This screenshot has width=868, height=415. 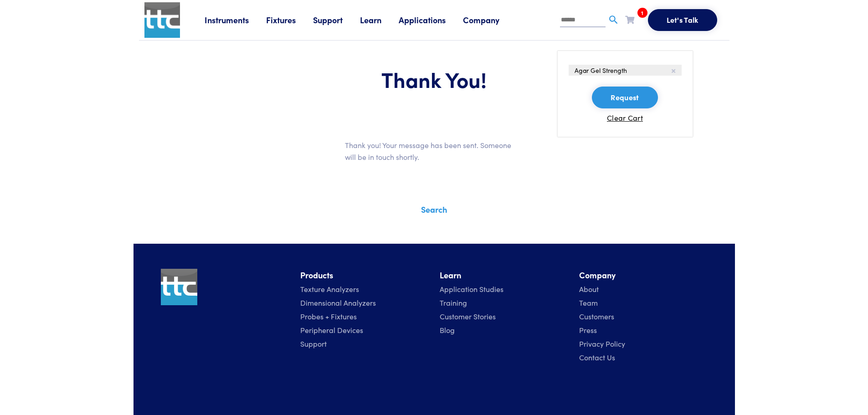 What do you see at coordinates (453, 303) in the screenshot?
I see `a: Training` at bounding box center [453, 303].